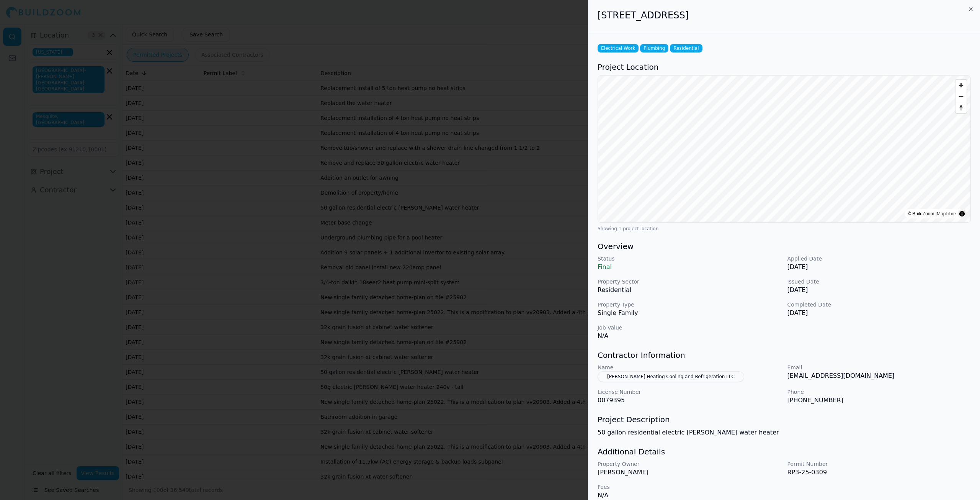 The height and width of the screenshot is (500, 980). What do you see at coordinates (931, 214) in the screenshot?
I see `div: © BuildZoom |` at bounding box center [931, 214].